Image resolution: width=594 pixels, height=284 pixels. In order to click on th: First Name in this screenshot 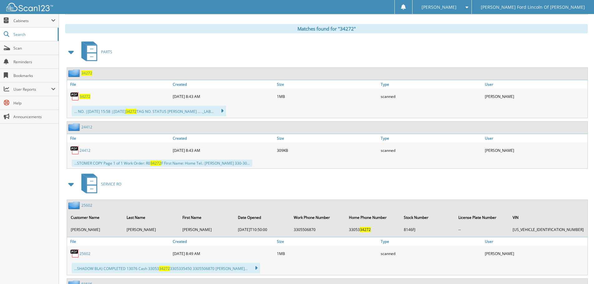, I will do `click(207, 217)`.